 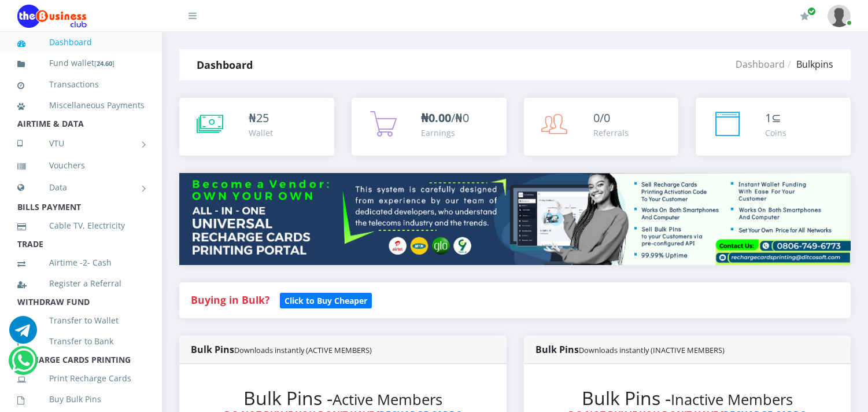 What do you see at coordinates (325, 300) in the screenshot?
I see `a: Click to Buy Cheaper` at bounding box center [325, 300].